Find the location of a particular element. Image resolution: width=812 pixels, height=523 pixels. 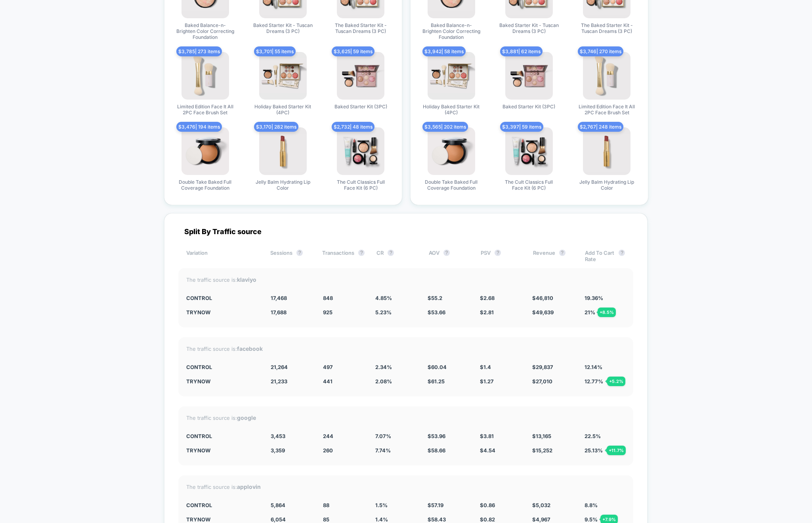

span: $ 3,701 | 55 items is located at coordinates (274, 51).